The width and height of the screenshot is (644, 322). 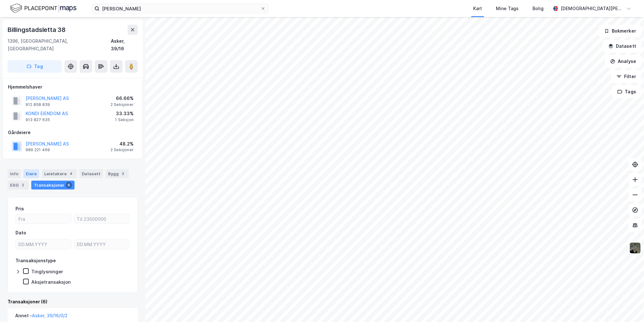 I want to click on div: Transaksjoner (6), so click(x=73, y=302).